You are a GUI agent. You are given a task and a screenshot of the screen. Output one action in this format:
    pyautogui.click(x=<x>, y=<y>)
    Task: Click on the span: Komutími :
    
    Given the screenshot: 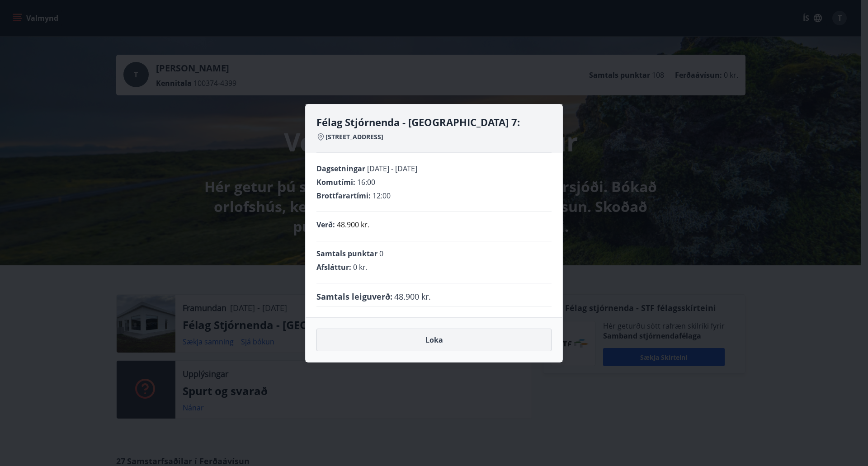 What is the action you would take?
    pyautogui.click(x=336, y=182)
    